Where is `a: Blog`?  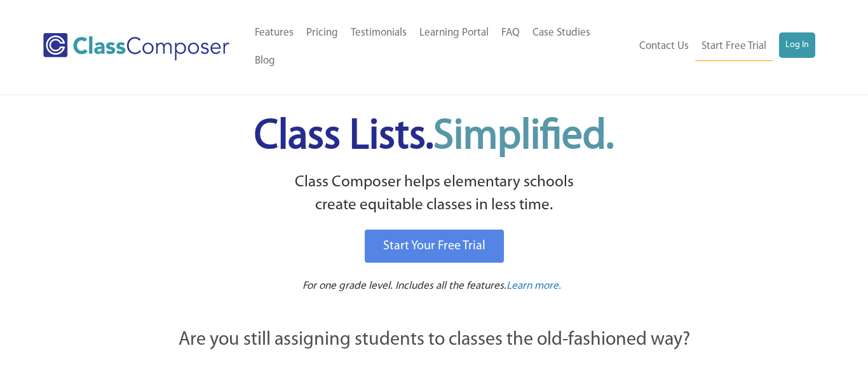
a: Blog is located at coordinates (265, 61).